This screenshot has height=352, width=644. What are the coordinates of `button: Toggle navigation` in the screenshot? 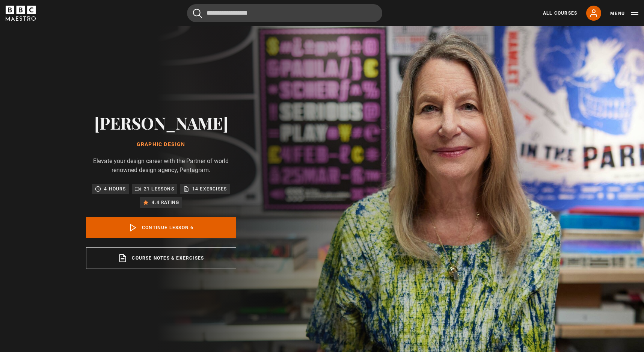 It's located at (624, 14).